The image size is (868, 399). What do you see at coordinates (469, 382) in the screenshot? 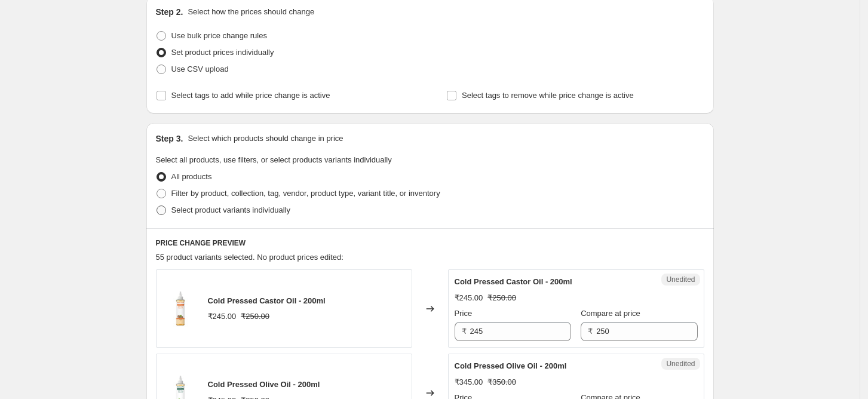
I see `div: ₹345.00` at bounding box center [469, 382].